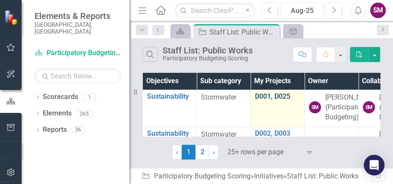 The height and width of the screenshot is (184, 393). Describe the element at coordinates (374, 165) in the screenshot. I see `div: Open Intercom Messenger` at that location.